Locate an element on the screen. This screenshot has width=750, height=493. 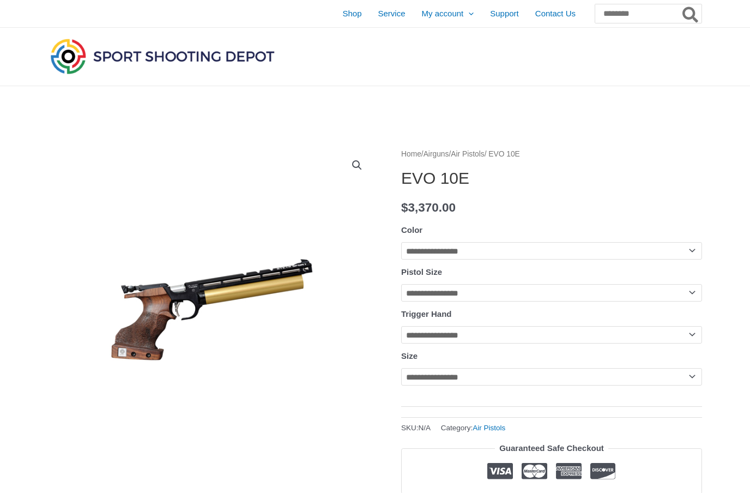
a: View full-screen image gallery is located at coordinates (357, 165).